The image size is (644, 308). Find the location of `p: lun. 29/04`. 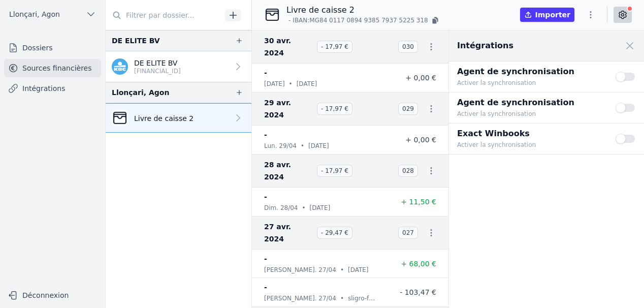

p: lun. 29/04 is located at coordinates (280, 146).